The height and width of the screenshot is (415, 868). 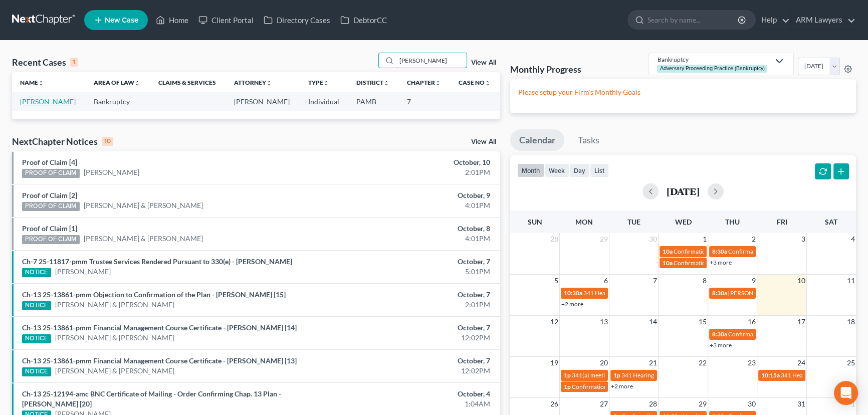 What do you see at coordinates (531, 170) in the screenshot?
I see `button: month` at bounding box center [531, 170].